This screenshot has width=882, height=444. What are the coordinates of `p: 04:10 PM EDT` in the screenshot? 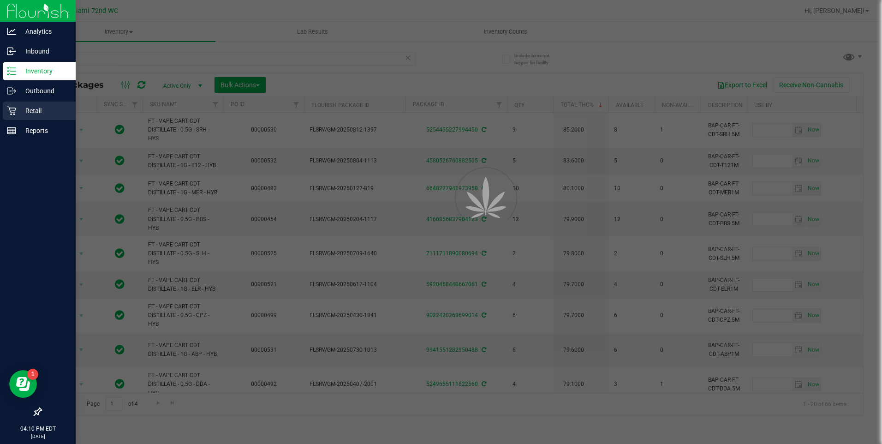 It's located at (38, 429).